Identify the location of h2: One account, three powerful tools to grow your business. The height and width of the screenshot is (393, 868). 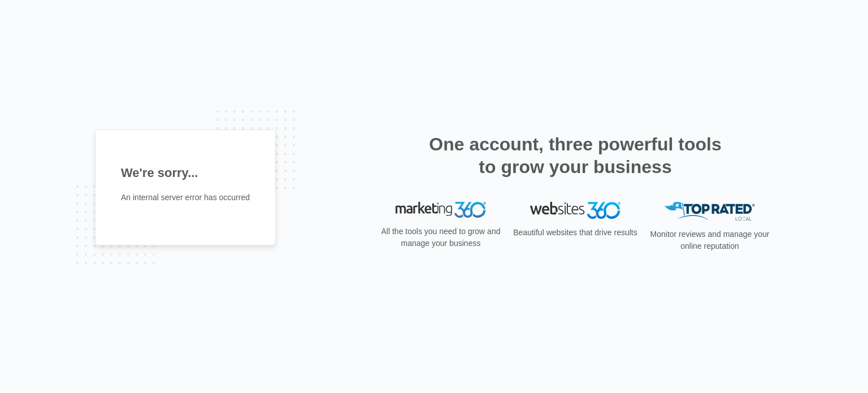
(576, 155).